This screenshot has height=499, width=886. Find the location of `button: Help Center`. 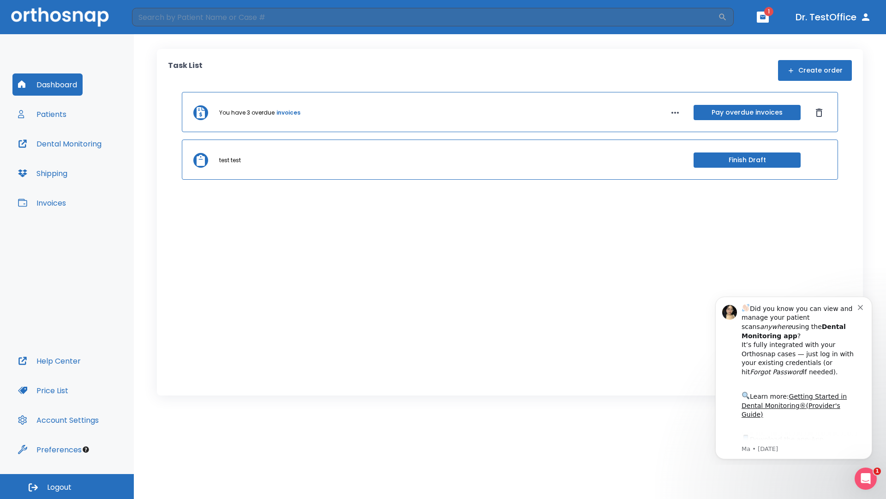

button: Help Center is located at coordinates (49, 361).